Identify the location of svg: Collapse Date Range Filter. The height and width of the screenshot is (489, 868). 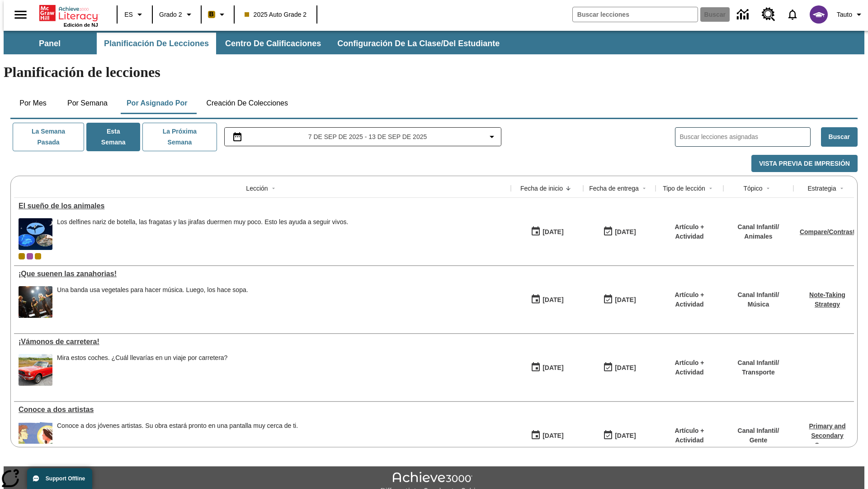
(492, 136).